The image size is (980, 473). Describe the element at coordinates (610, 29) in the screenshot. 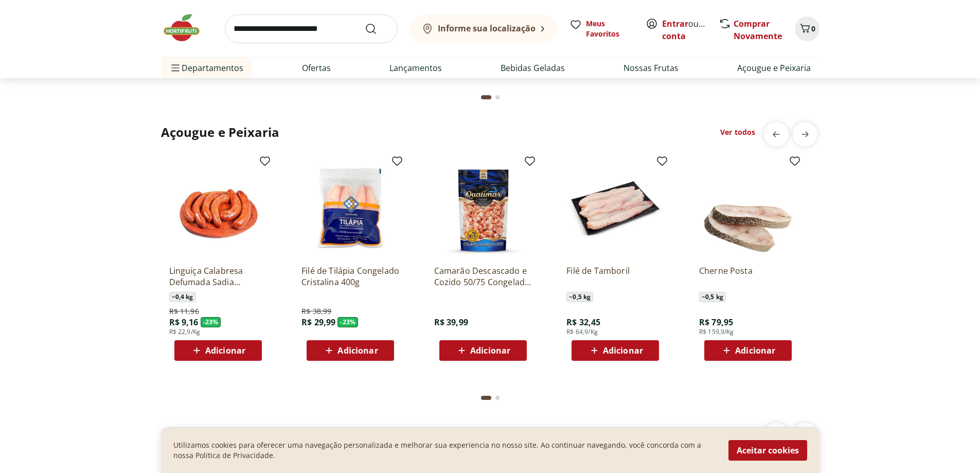

I see `span: Meus Favoritos` at that location.